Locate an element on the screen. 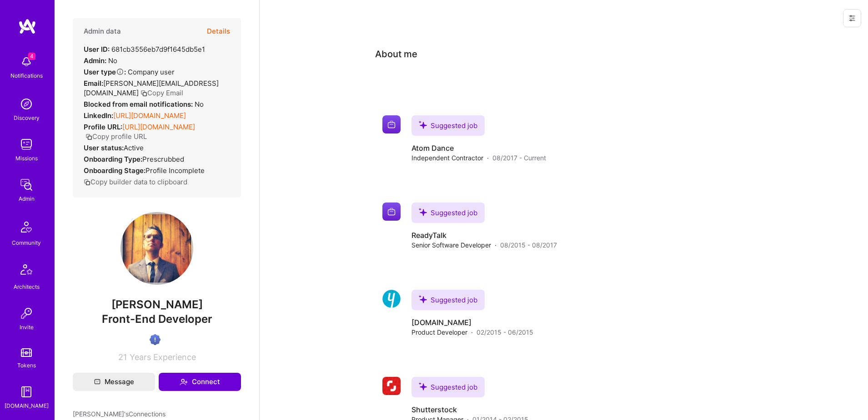 The height and width of the screenshot is (420, 868). strong: LinkedIn: is located at coordinates (98, 116).